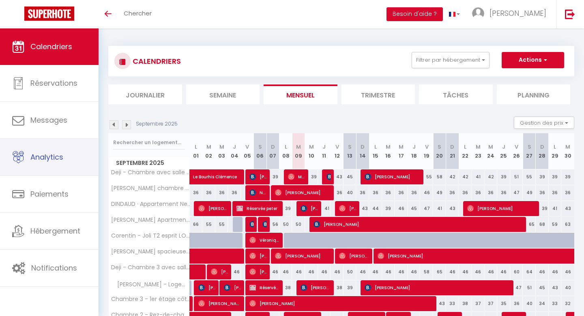 Image resolution: width=584 pixels, height=316 pixels. What do you see at coordinates (479, 151) in the screenshot?
I see `th: 23` at bounding box center [479, 151].